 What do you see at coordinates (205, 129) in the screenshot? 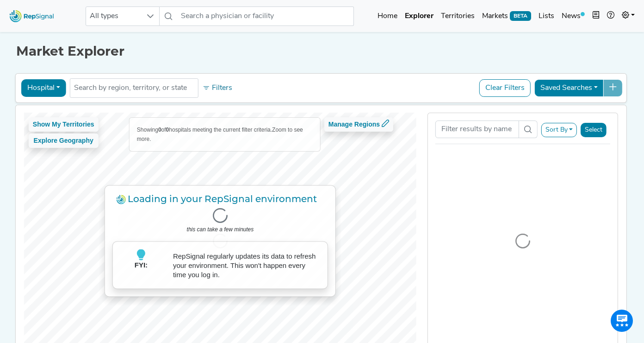
I see `span: Showing of hospitals meeting the current filter criteria.` at bounding box center [205, 129].